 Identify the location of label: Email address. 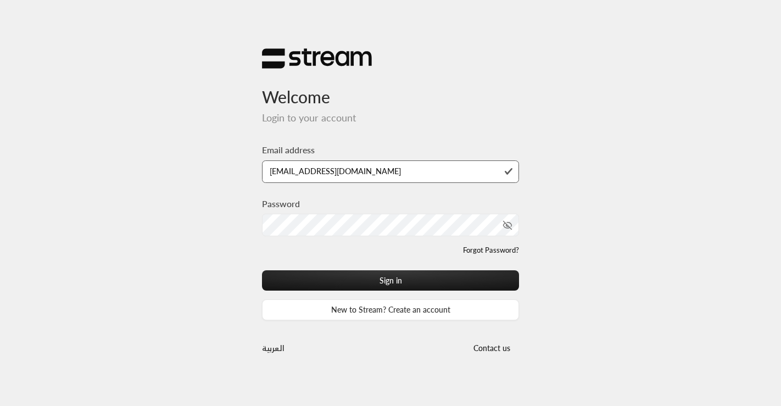
(288, 150).